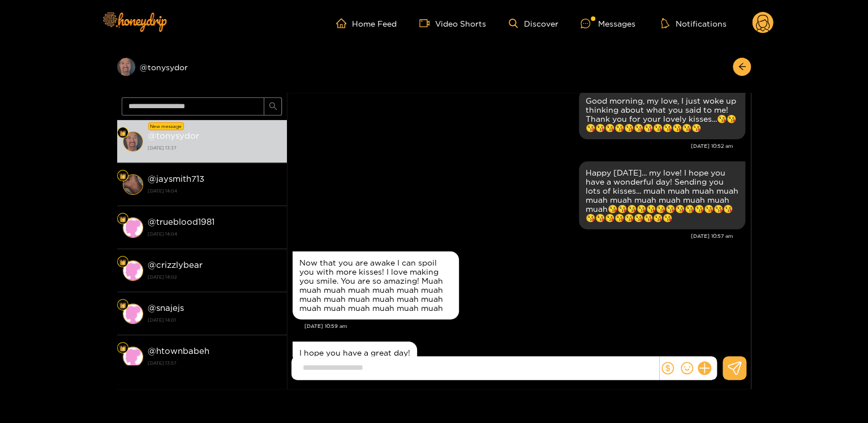 Image resolution: width=868 pixels, height=423 pixels. What do you see at coordinates (166, 126) in the screenshot?
I see `div: New message` at bounding box center [166, 126].